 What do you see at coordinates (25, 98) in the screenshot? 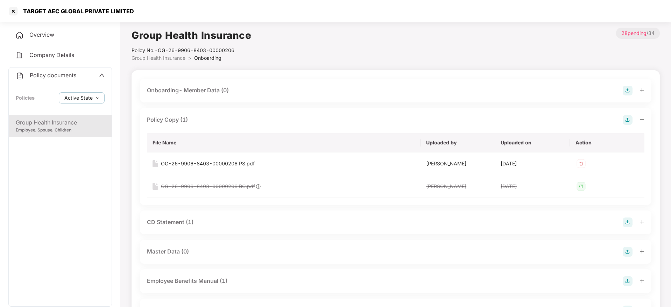
I see `div: Policies` at bounding box center [25, 98].